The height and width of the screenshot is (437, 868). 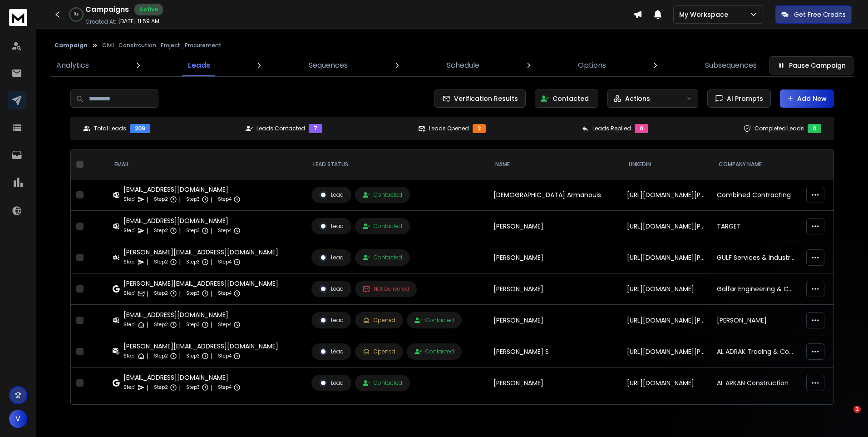 I want to click on th: Company Name, so click(x=755, y=164).